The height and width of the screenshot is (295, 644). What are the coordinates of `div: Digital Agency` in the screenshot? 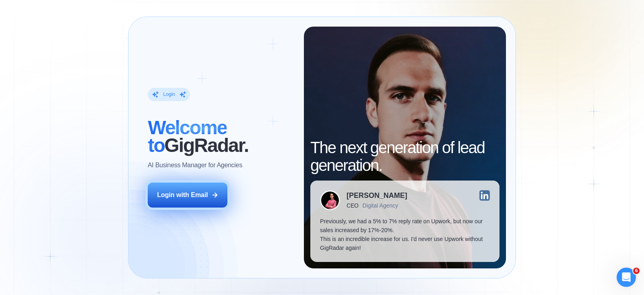 It's located at (381, 205).